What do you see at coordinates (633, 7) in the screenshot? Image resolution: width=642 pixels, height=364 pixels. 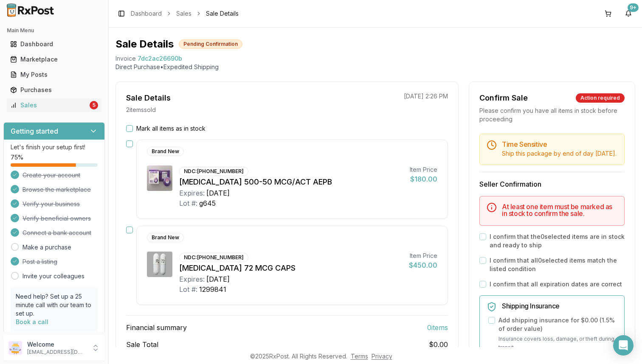 I see `div: 9+` at bounding box center [633, 7].